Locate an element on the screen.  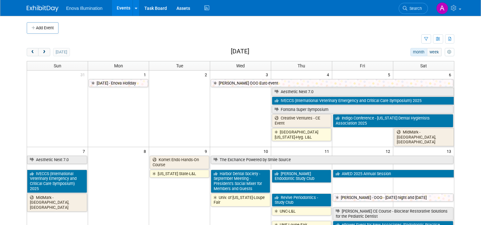
a: Harbor Dental Society - September Meeting - President’s Social Mixer for Members and Guests is located at coordinates (240, 181).